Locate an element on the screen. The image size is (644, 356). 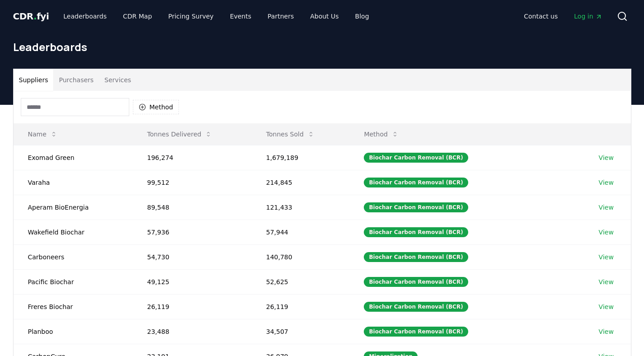
td: 196,274 is located at coordinates (192, 157).